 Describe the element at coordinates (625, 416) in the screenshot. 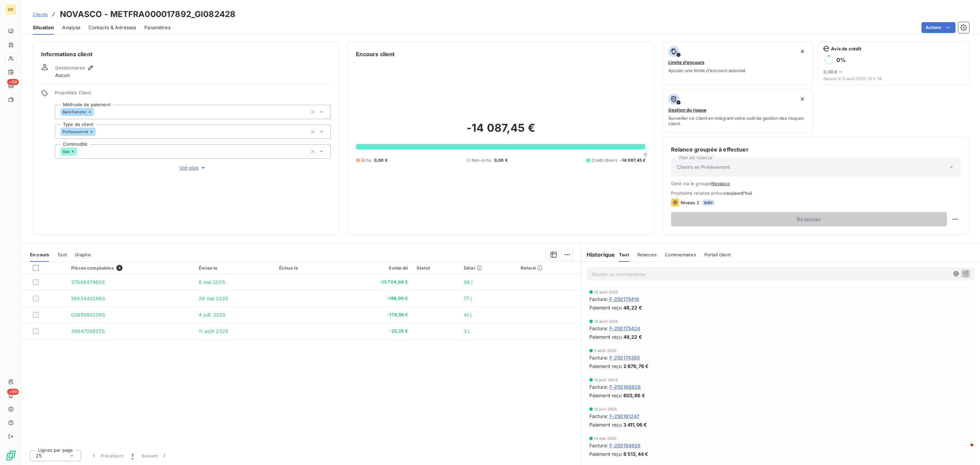

I see `span: F-250161247` at that location.